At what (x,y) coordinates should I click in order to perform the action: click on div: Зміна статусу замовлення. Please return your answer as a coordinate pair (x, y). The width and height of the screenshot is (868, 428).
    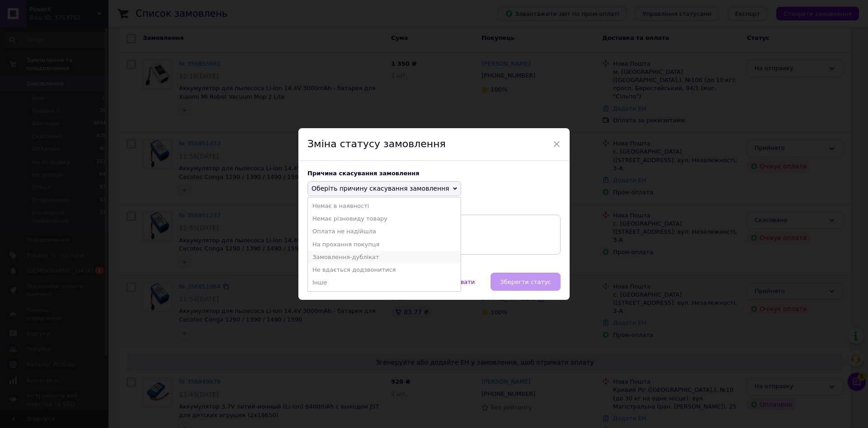
    Looking at the image, I should click on (434, 144).